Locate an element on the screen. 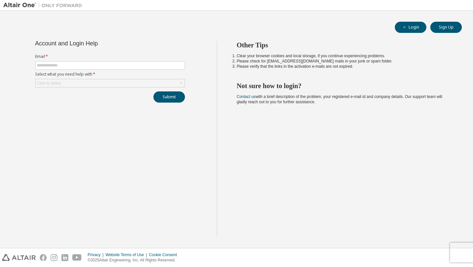 The image size is (473, 267). img: Altair One is located at coordinates (44, 5).